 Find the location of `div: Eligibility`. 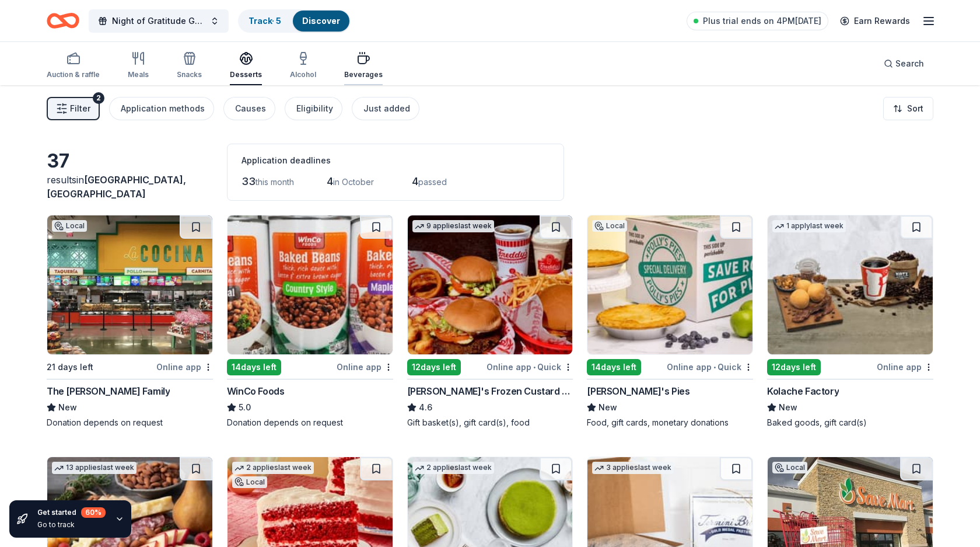

div: Eligibility is located at coordinates (314, 108).